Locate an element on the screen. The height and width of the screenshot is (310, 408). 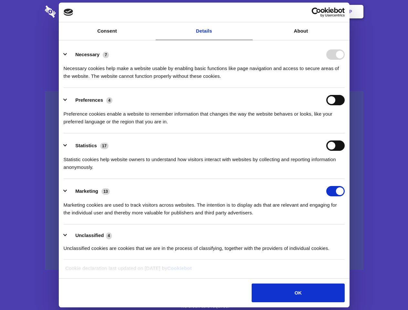
button: Necessary (7) is located at coordinates (88, 55).